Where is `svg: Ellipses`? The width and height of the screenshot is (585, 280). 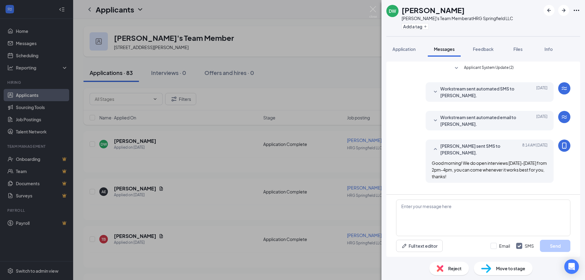 svg: Ellipses is located at coordinates (576, 10).